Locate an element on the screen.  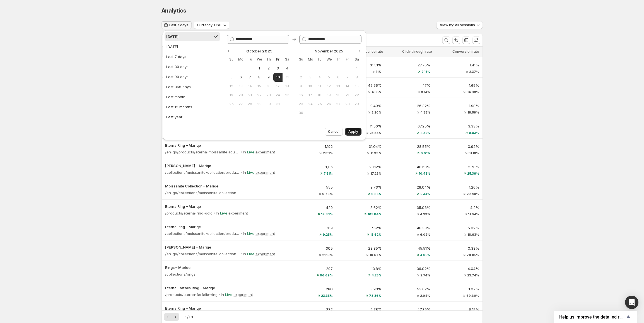
span: 21.19% is located at coordinates (328, 255).